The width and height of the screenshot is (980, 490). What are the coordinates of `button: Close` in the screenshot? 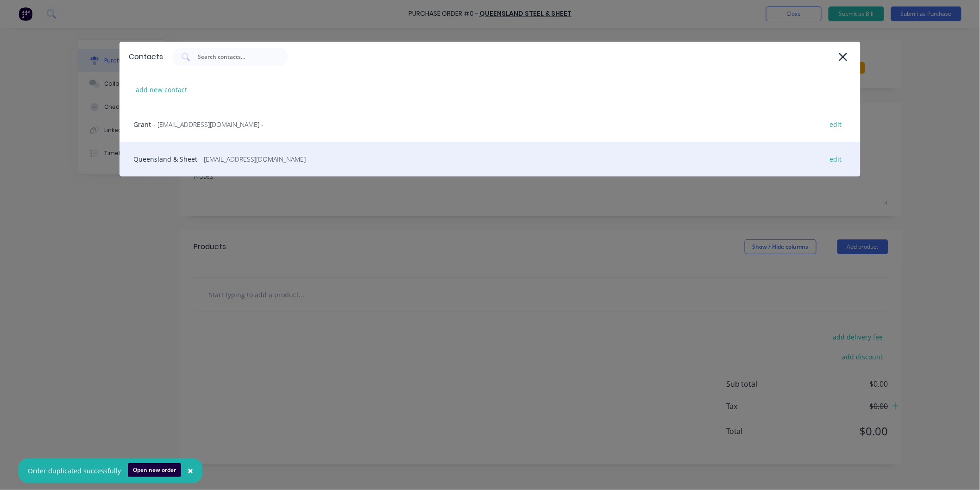 It's located at (191, 471).